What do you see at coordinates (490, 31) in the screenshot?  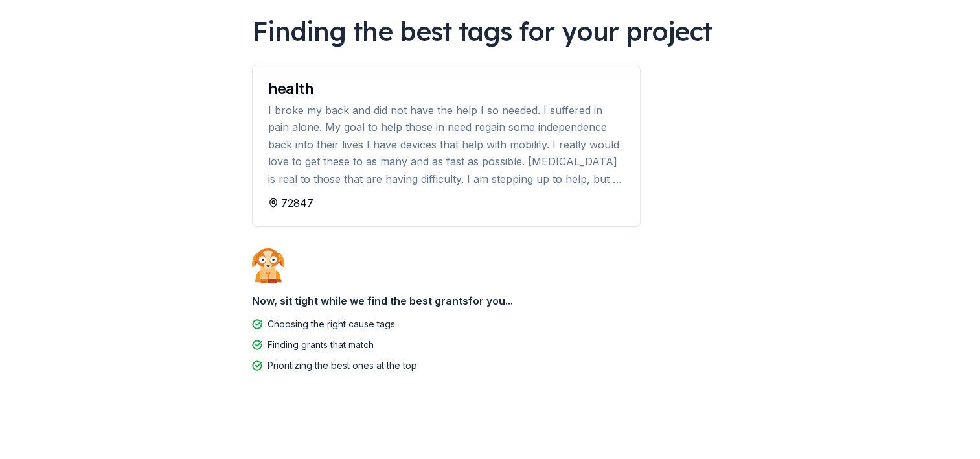 I see `div: Finding the best tags for your project` at bounding box center [490, 31].